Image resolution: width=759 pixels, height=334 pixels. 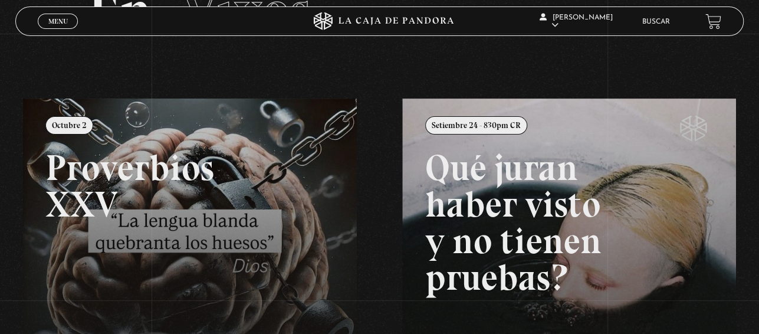 What do you see at coordinates (656, 22) in the screenshot?
I see `a: Buscar` at bounding box center [656, 22].